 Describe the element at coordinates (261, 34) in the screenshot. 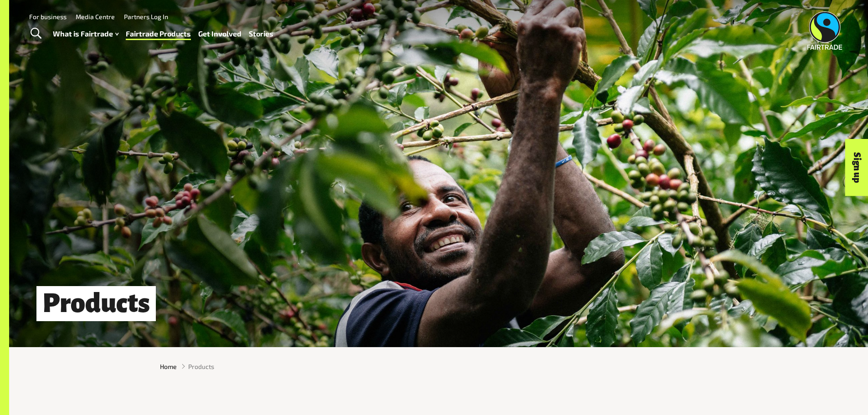

I see `a: Stories` at that location.